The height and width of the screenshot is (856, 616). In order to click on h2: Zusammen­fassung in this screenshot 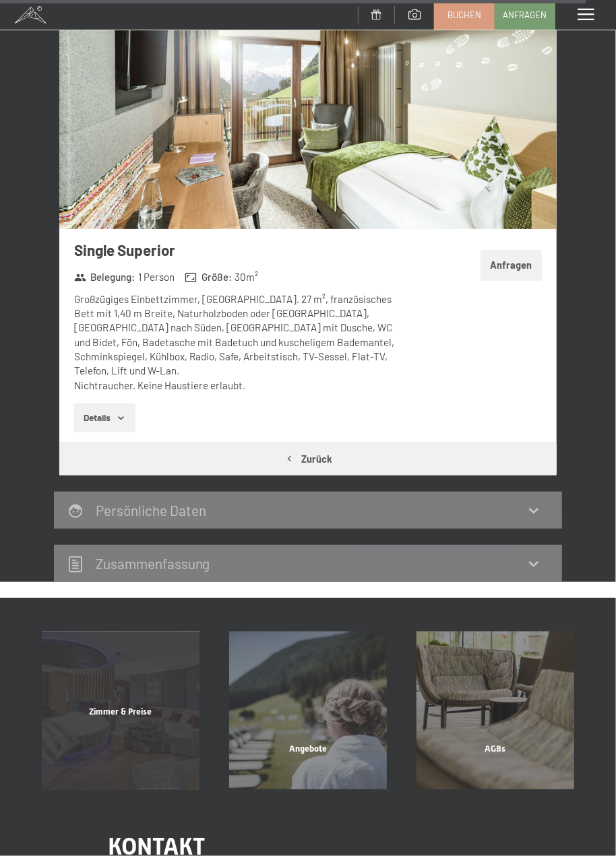, I will do `click(153, 563)`.